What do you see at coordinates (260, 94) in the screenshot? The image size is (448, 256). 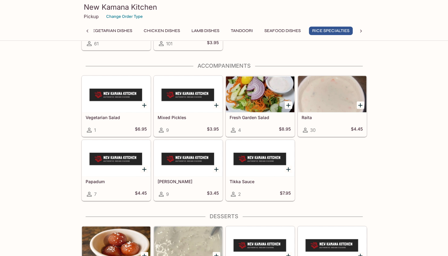 I see `div: Fresh Garden Salad` at bounding box center [260, 94].